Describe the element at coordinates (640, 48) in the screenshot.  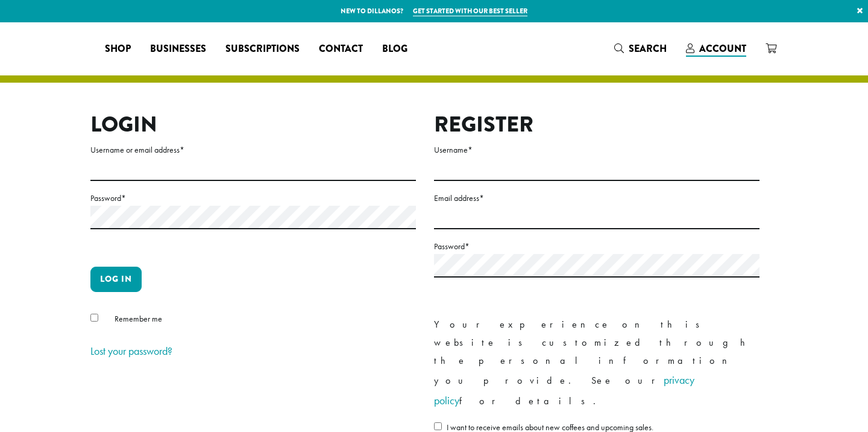
I see `a: Search` at that location.